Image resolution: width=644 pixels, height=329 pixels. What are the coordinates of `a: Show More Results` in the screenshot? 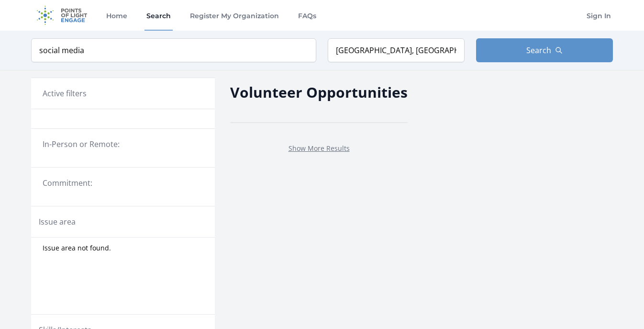 It's located at (319, 148).